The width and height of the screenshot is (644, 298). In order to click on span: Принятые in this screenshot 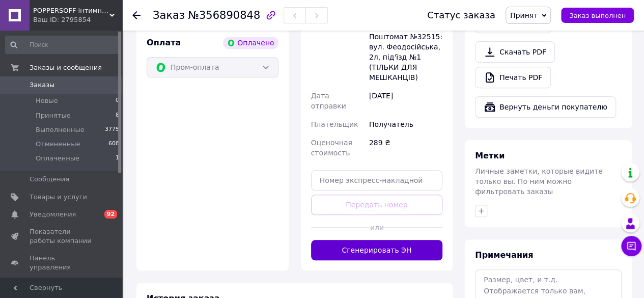, I will do `click(53, 116)`.